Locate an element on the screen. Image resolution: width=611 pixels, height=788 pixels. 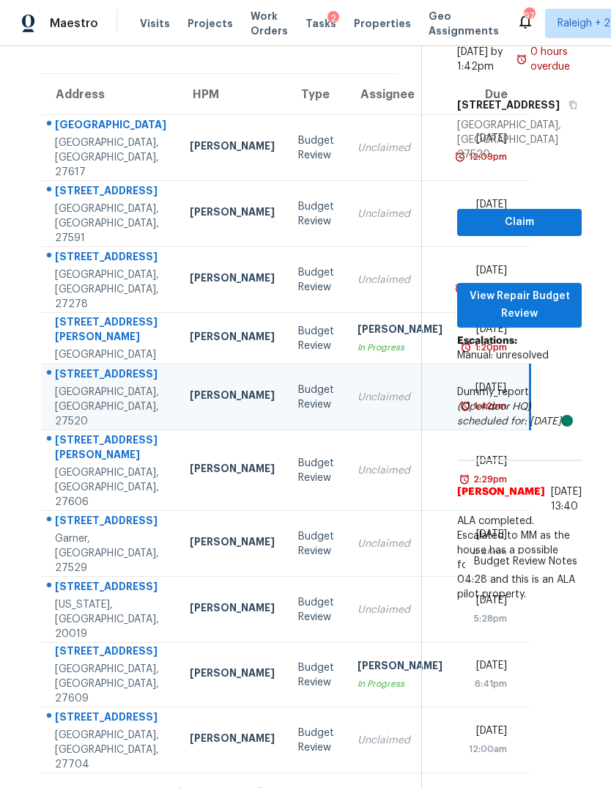
div: 0 hours overdue is located at coordinates (555, 59).